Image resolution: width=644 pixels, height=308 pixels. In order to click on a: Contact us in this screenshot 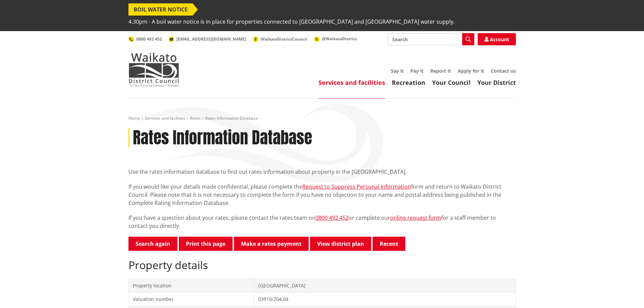, I will do `click(504, 71)`.